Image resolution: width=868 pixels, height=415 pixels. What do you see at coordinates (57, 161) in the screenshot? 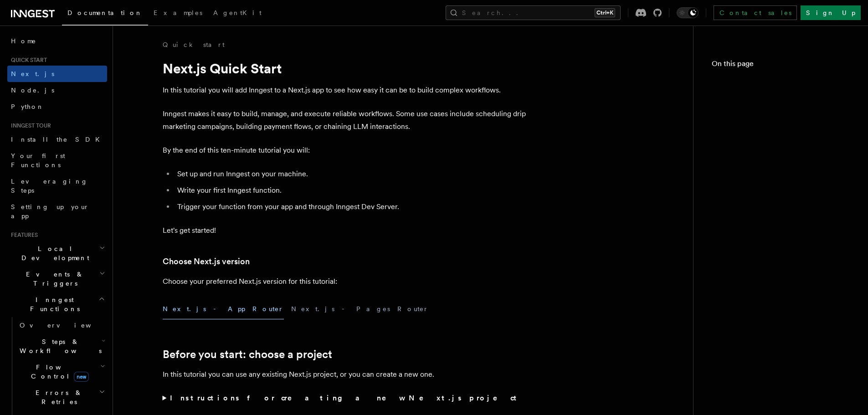
I see `a: Your first Functions` at bounding box center [57, 161].